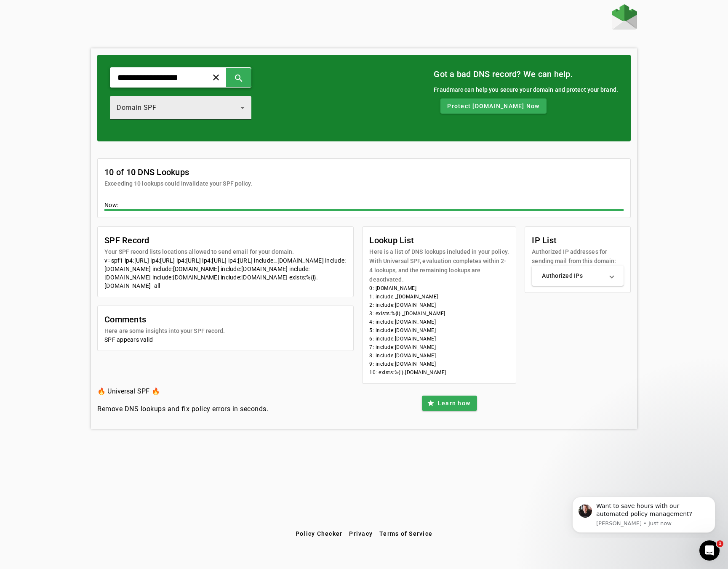 The height and width of the screenshot is (569, 728). What do you see at coordinates (624, 17) in the screenshot?
I see `img: Fraudmarc Logo` at bounding box center [624, 17].